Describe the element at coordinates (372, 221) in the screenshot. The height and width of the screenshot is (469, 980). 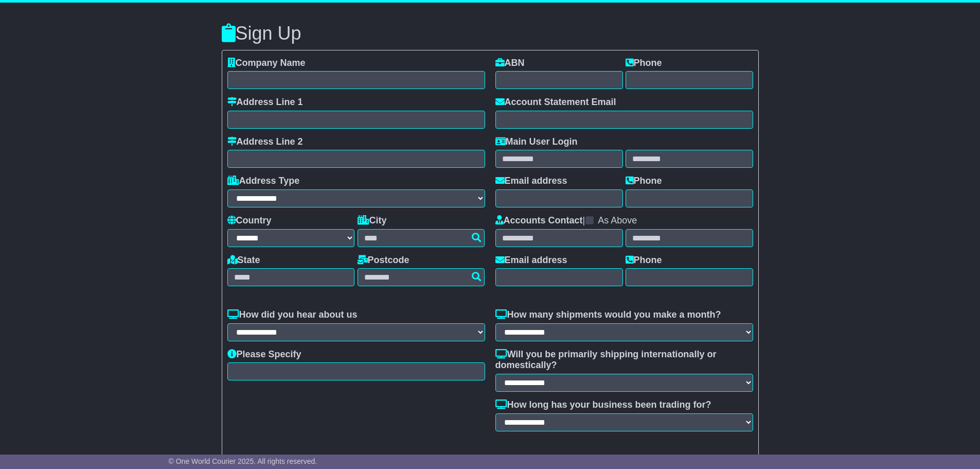
I see `label: City` at that location.